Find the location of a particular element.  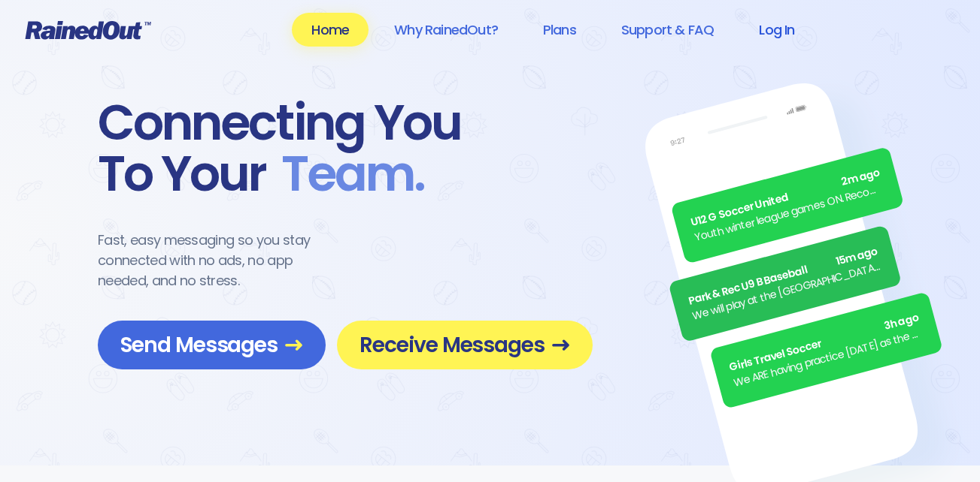

a: Why RainedOut? is located at coordinates (446, 29).